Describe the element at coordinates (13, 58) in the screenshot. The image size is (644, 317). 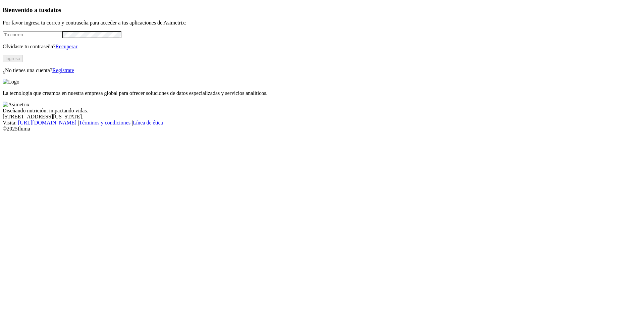
I see `button: Ingresa` at that location.